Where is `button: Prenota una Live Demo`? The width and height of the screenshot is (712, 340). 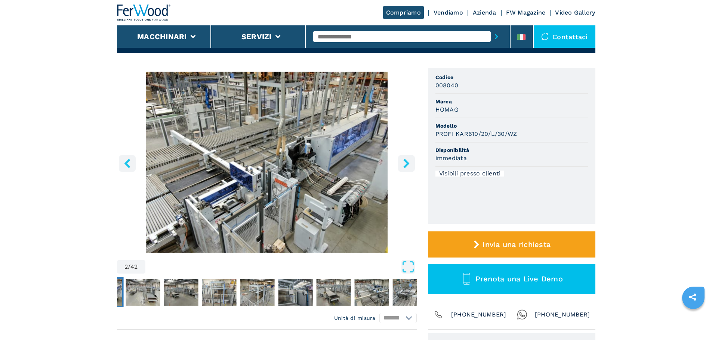 button: Prenota una Live Demo is located at coordinates (511, 279).